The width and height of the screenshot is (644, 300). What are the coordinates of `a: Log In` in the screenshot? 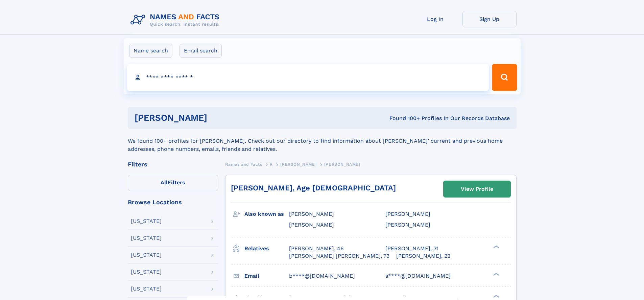 It's located at (436, 19).